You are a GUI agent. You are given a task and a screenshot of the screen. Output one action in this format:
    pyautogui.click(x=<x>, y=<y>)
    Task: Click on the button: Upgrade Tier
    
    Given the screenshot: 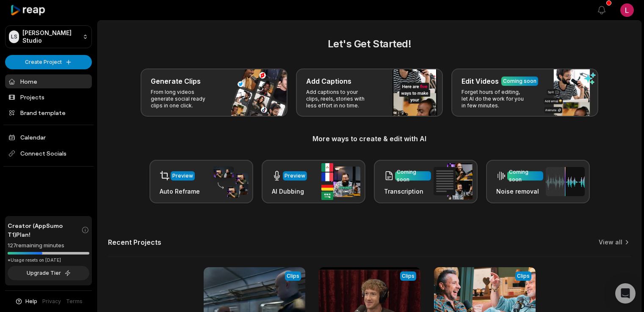 What is the action you would take?
    pyautogui.click(x=48, y=273)
    